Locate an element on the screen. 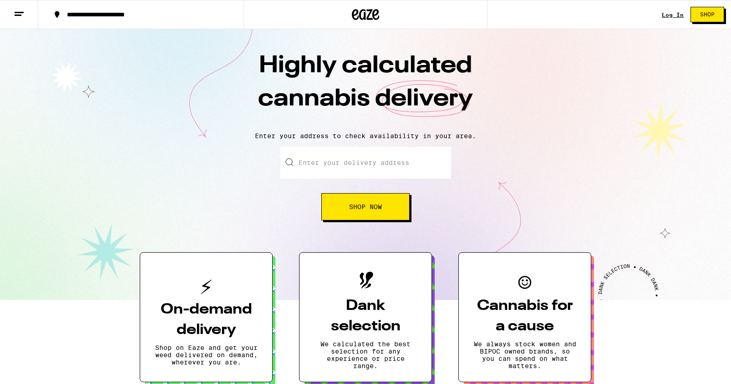  button: Cannabis for a causeWe always stock women and BIPOC owned brands, so you can spend on what matters. is located at coordinates (525, 318).